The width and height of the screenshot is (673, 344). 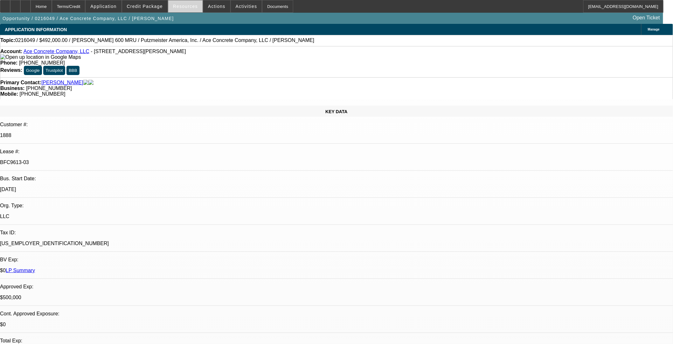 I want to click on button: Activities, so click(x=247, y=6).